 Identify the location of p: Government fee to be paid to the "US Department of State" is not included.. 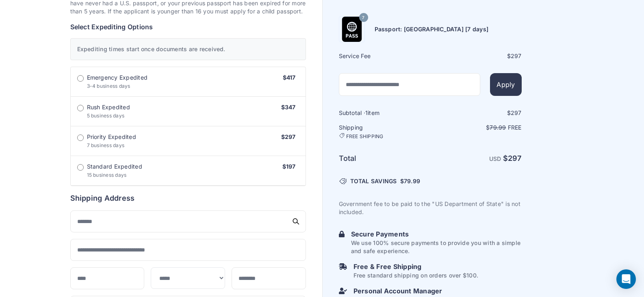
(430, 208).